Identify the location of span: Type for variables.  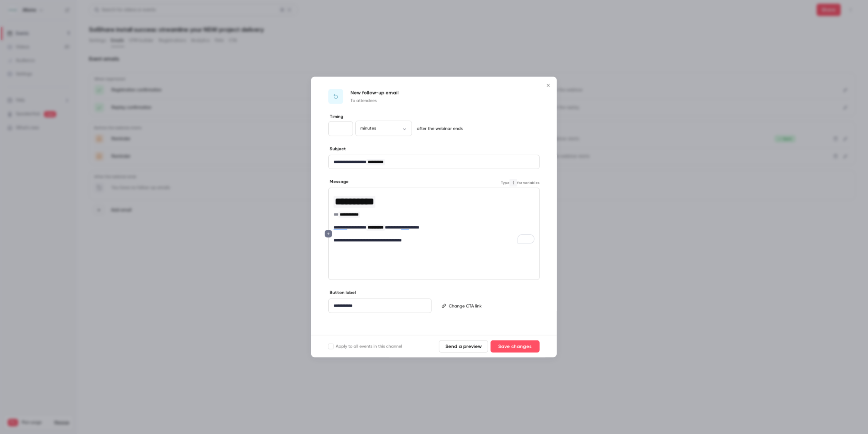
(520, 183).